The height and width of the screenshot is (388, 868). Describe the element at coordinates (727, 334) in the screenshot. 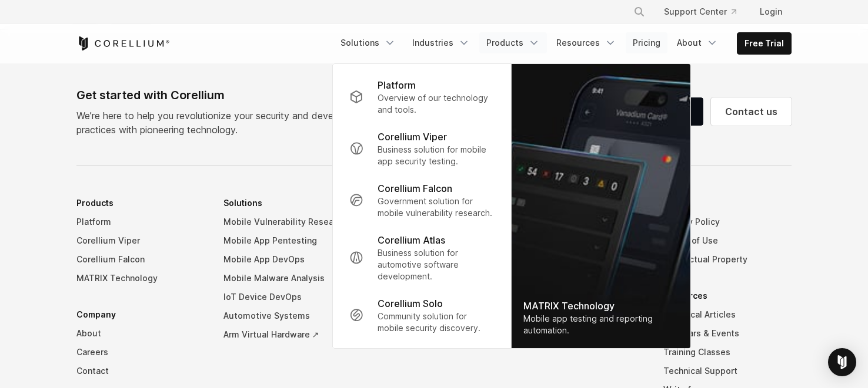

I see `a: Webinars & Events` at that location.